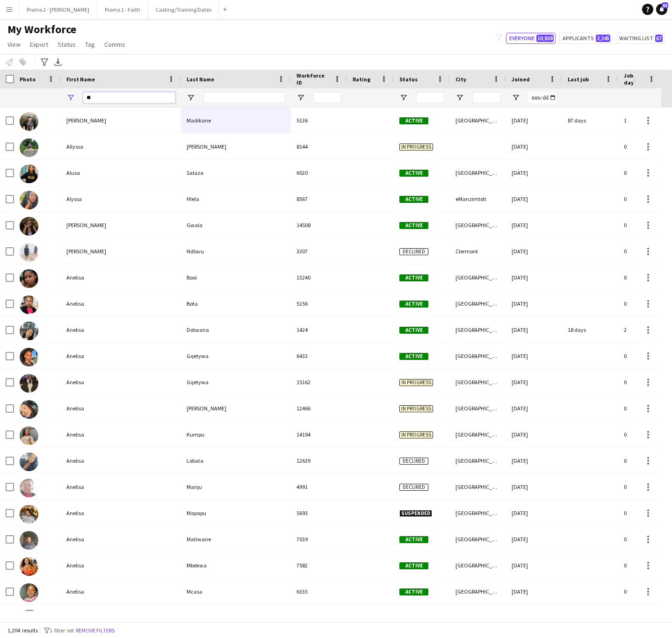 The image size is (672, 638). Describe the element at coordinates (662, 10) in the screenshot. I see `a: 53` at that location.